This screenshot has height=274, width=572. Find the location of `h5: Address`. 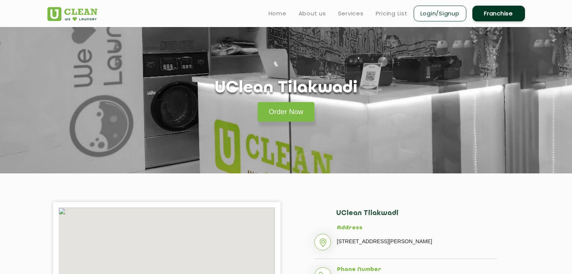

h5: Address is located at coordinates (416, 229).